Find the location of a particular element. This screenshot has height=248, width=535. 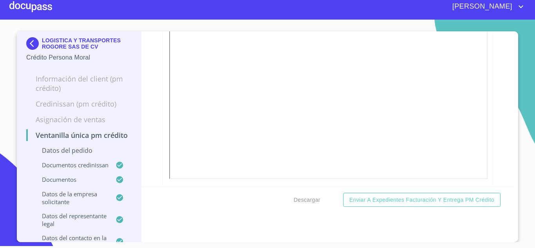

p: Datos del representante legal is located at coordinates (71, 220).